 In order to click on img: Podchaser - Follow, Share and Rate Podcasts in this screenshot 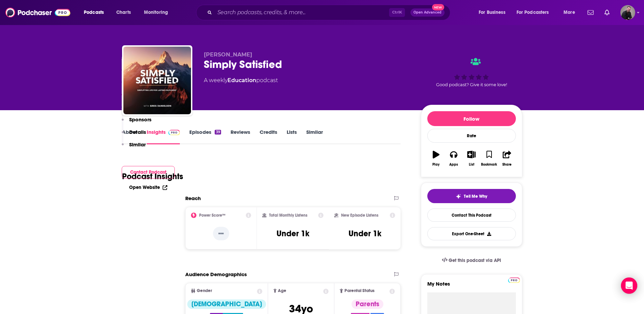, I will do `click(38, 12)`.